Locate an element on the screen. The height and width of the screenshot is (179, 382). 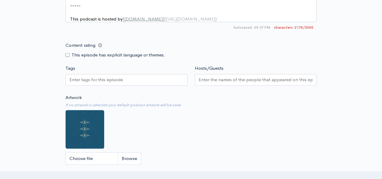
small: If no artwork is selected your default podcast artwork will be used is located at coordinates (191, 105).